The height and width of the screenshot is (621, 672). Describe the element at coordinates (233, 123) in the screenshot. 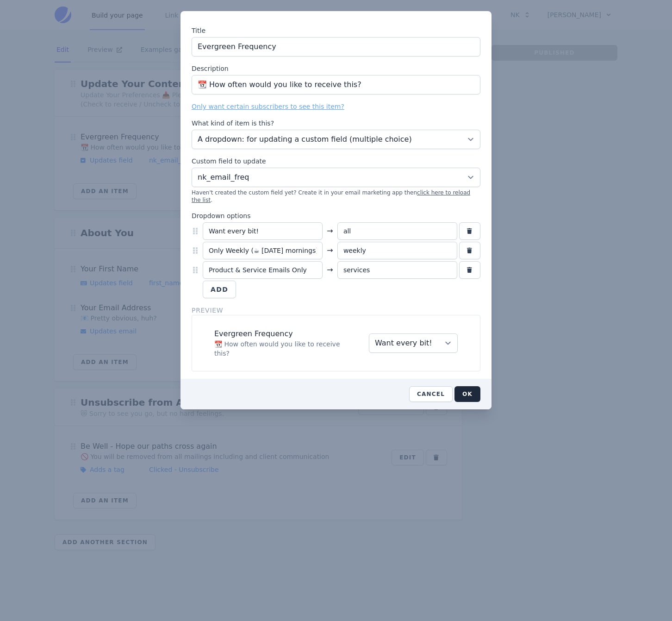

I see `span: What kind of item is this?` at that location.